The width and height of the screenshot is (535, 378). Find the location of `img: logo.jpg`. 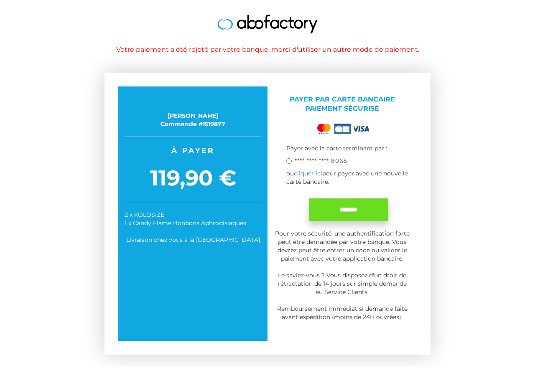

img: logo.jpg is located at coordinates (267, 24).